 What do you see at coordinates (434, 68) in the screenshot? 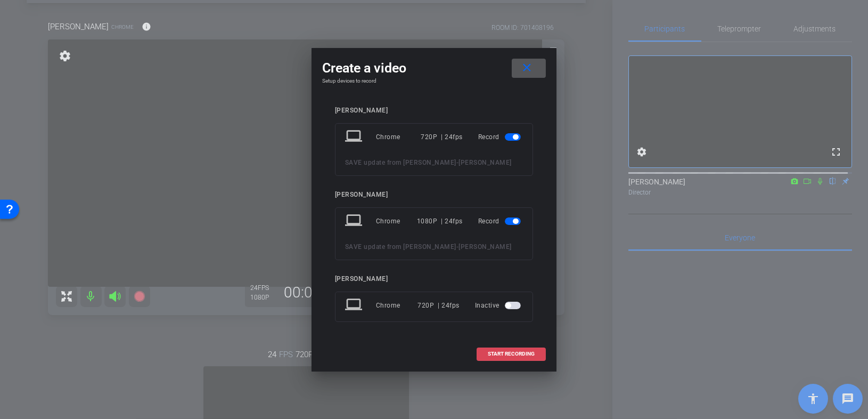
I see `div: Create a video` at bounding box center [434, 68].